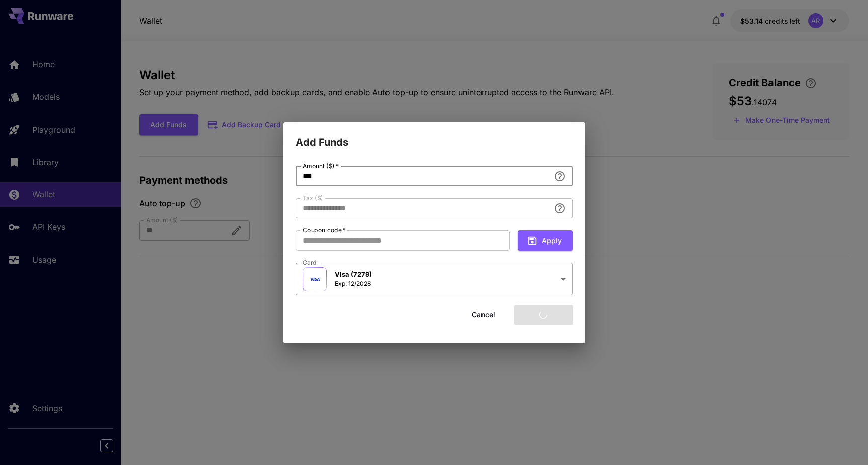 The width and height of the screenshot is (868, 465). What do you see at coordinates (545, 240) in the screenshot?
I see `button: Apply` at bounding box center [545, 240].